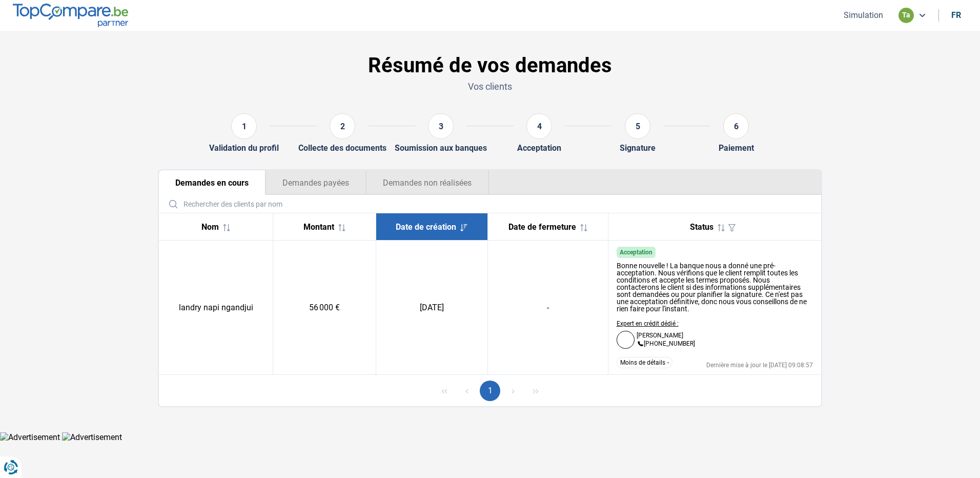  I want to click on button: Demandes en cours, so click(212, 182).